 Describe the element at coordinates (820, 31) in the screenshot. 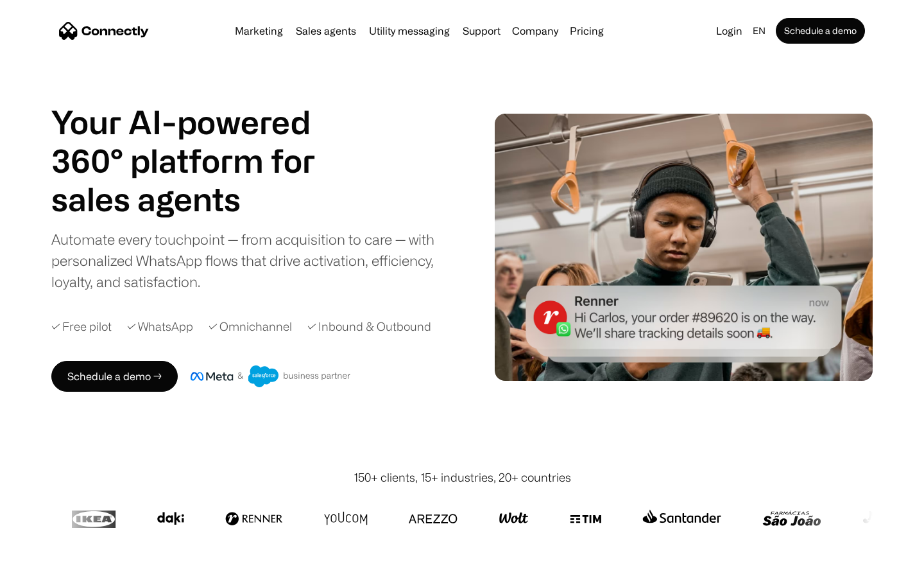

I see `a: Schedule a demo` at that location.